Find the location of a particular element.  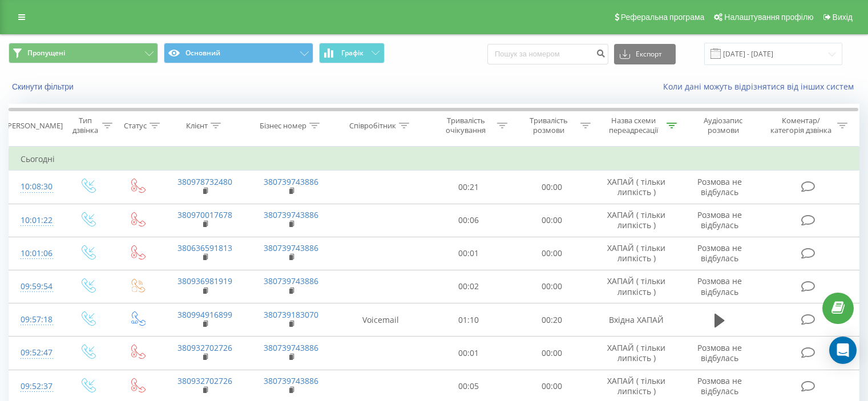

td: Сьогодні is located at coordinates (435, 159).